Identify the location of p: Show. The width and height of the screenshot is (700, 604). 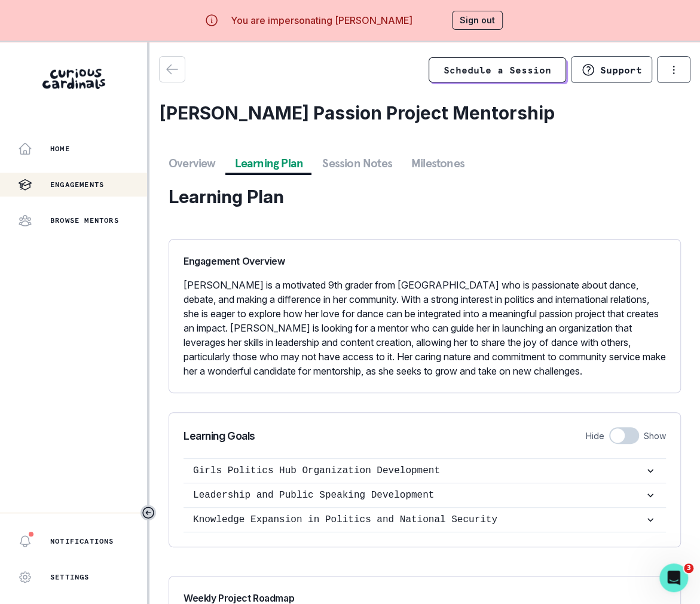
(654, 436).